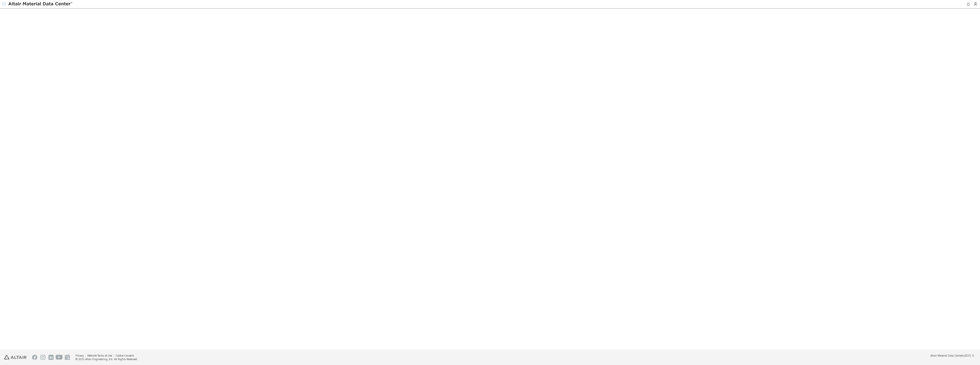 This screenshot has height=365, width=980. Describe the element at coordinates (947, 356) in the screenshot. I see `span: Altair Material Data Center` at that location.